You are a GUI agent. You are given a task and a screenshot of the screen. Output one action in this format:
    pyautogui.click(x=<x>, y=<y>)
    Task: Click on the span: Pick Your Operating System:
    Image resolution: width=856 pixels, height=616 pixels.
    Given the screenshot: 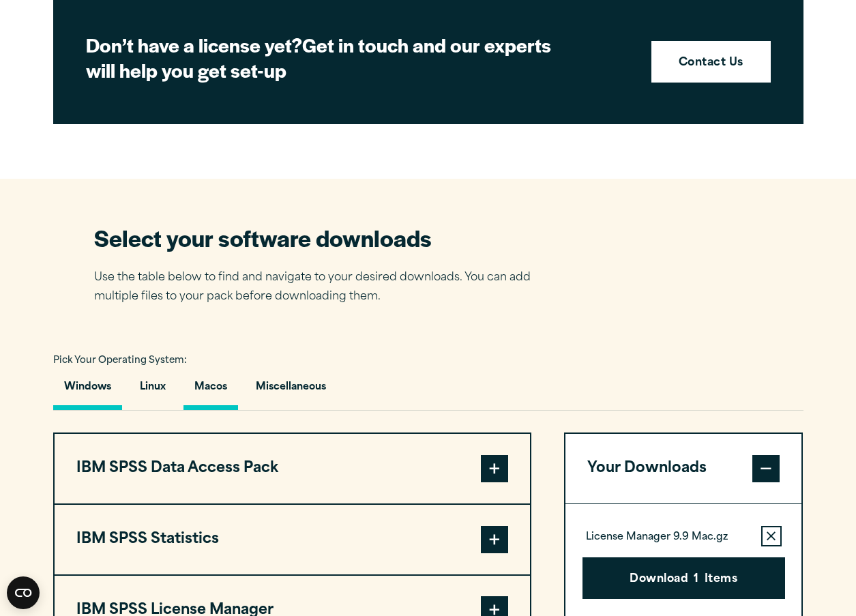 What is the action you would take?
    pyautogui.click(x=120, y=360)
    